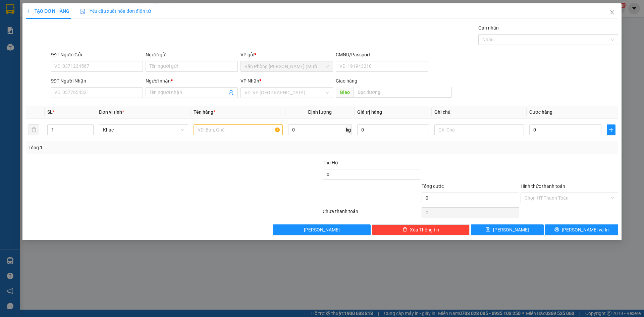 The width and height of the screenshot is (644, 317). What do you see at coordinates (111, 112) in the screenshot?
I see `span: Đơn vị tính` at bounding box center [111, 112].